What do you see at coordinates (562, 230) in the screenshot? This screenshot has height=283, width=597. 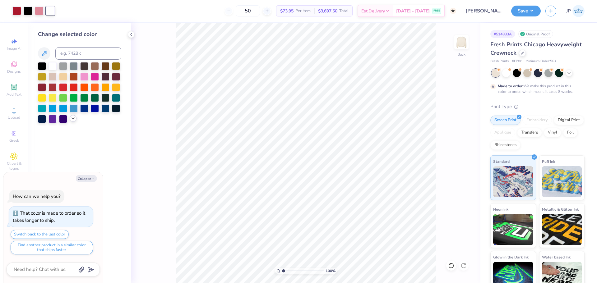 I see `img: Metallic & Glitter Ink` at bounding box center [562, 230].